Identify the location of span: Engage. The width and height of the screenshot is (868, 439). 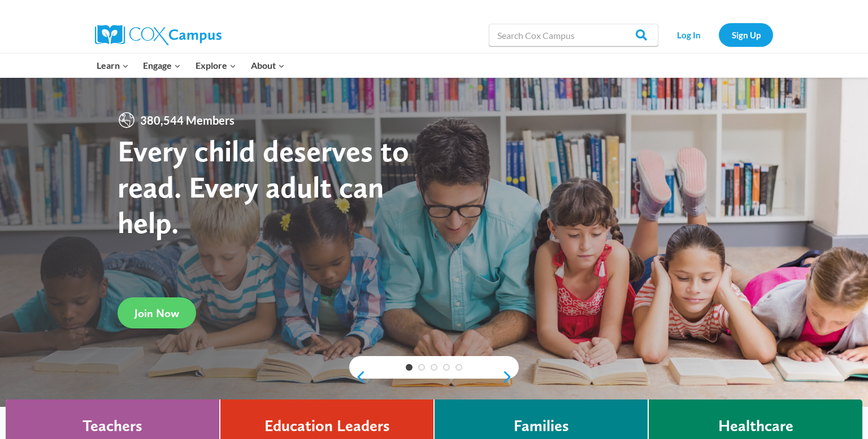
(161, 66).